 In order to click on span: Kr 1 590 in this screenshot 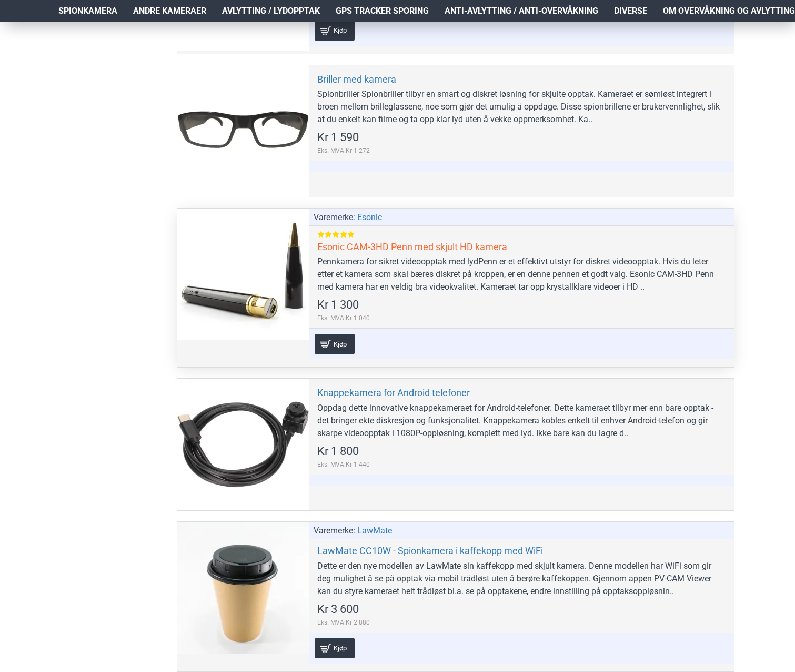, I will do `click(338, 137)`.